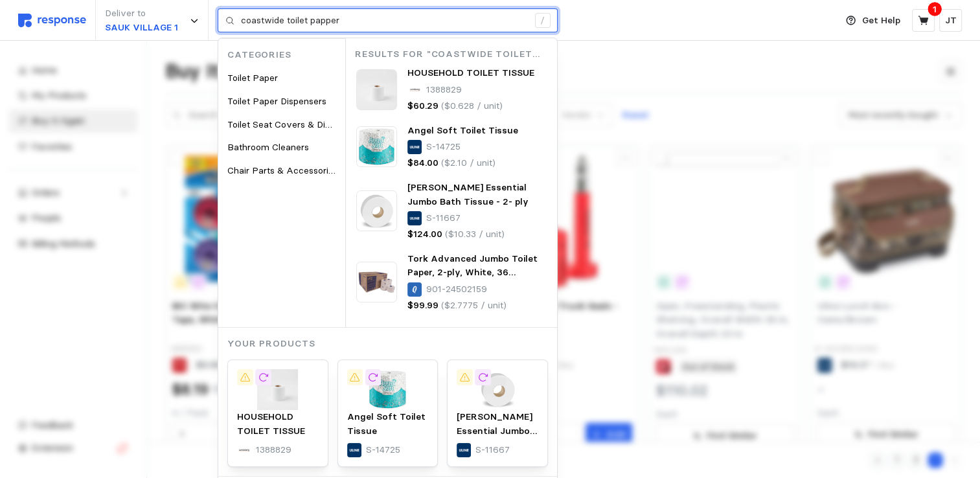  What do you see at coordinates (950, 20) in the screenshot?
I see `button: JT` at bounding box center [950, 20].